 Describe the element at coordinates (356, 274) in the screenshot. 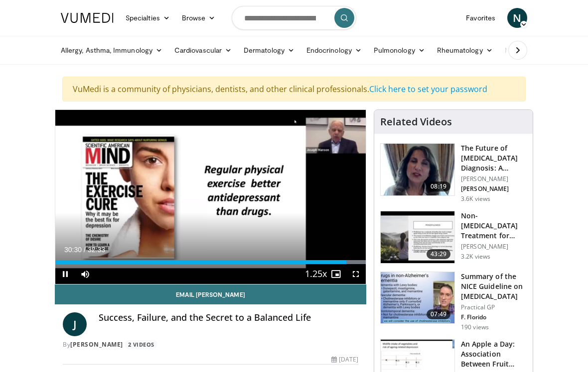

I see `button: Fullscreen` at that location.